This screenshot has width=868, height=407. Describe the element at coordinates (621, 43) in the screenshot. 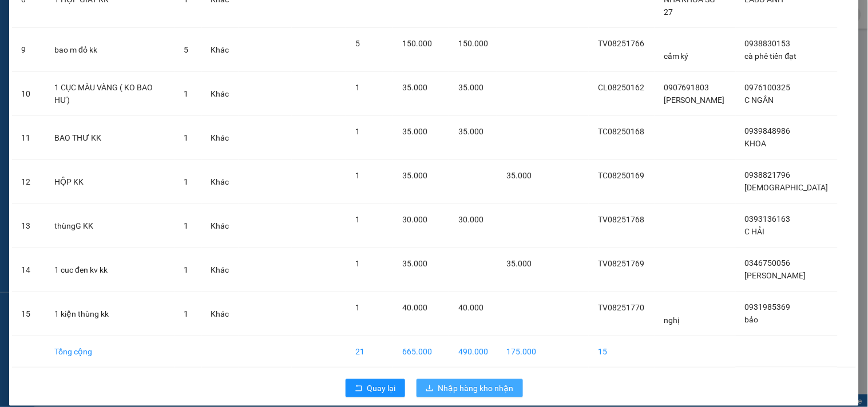

I see `span: TV08251766` at that location.